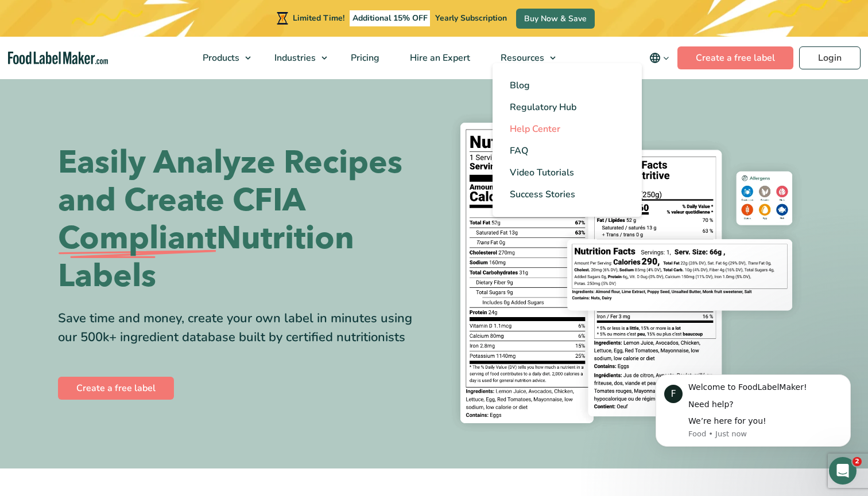 Image resolution: width=868 pixels, height=496 pixels. Describe the element at coordinates (520, 85) in the screenshot. I see `span: Blog` at that location.